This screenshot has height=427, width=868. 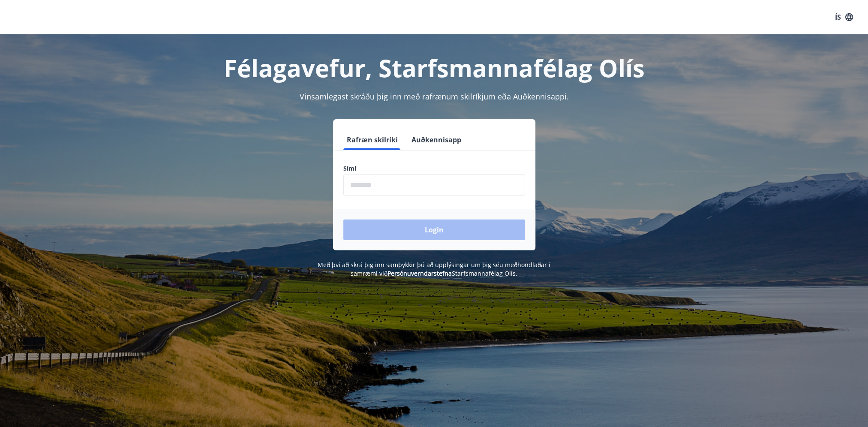 I want to click on span: Með því að skrá þig inn samþykkir þú að upplýsingar um þig séu meðhöndlaðar í samræmi við Starfsm..., so click(x=434, y=269).